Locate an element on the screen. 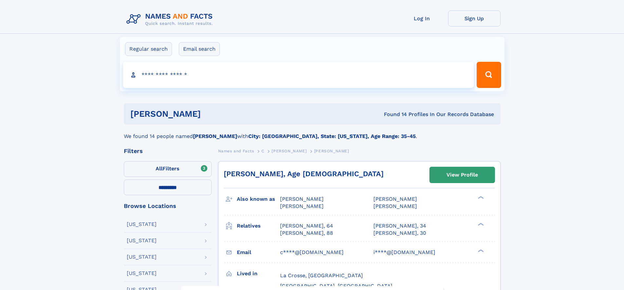  h3: Relatives is located at coordinates (258, 226).